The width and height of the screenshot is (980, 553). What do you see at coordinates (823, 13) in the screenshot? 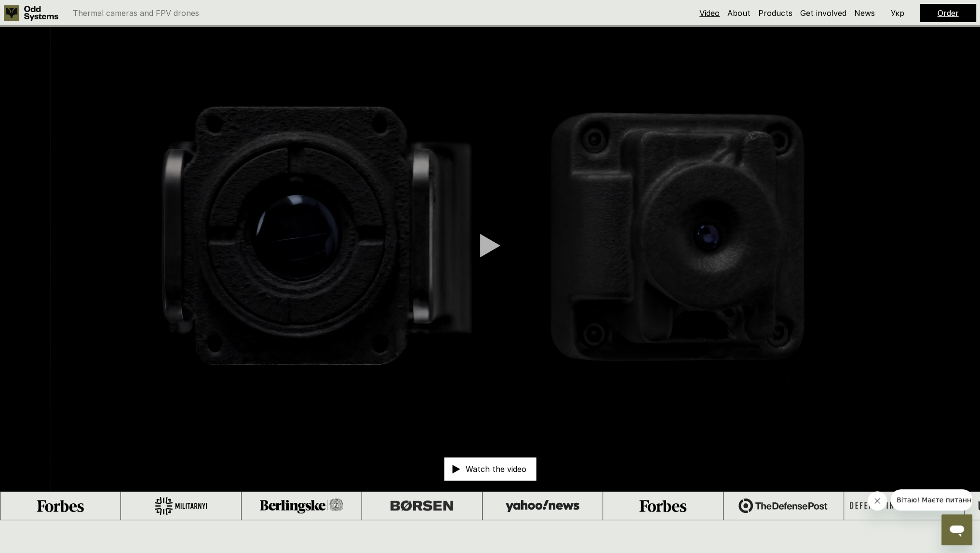
I see `a: Get involved` at bounding box center [823, 13].